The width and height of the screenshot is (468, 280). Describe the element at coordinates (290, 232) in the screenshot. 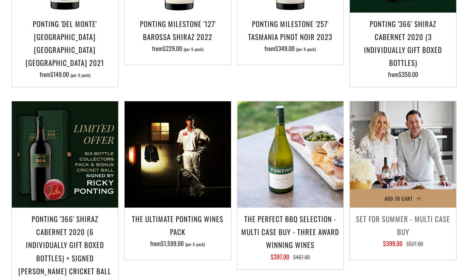

I see `h3: The perfect BBQ selection - MULTI CASE BUY - Three award winning wines` at that location.